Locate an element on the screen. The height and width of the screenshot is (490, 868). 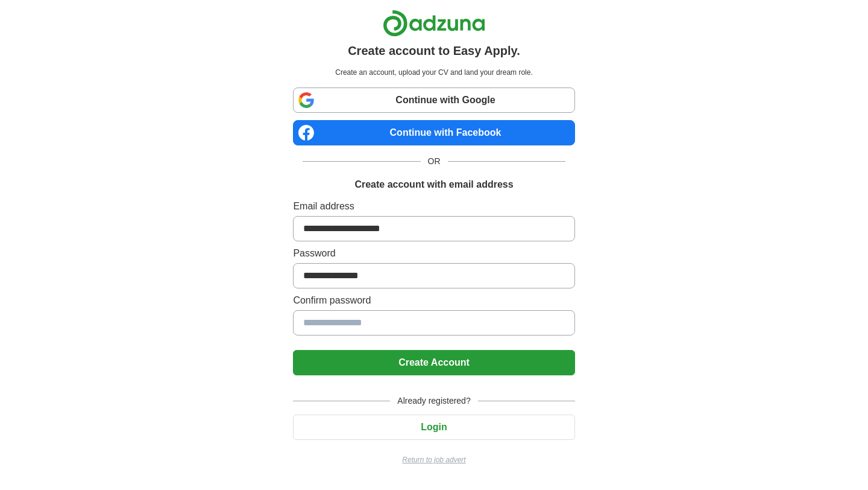
button: Create Account is located at coordinates (433, 363).